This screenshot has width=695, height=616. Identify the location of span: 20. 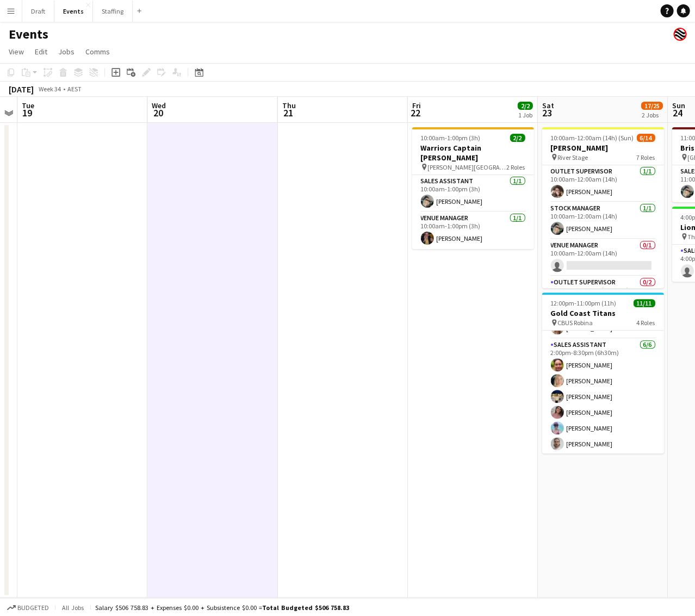
(158, 113).